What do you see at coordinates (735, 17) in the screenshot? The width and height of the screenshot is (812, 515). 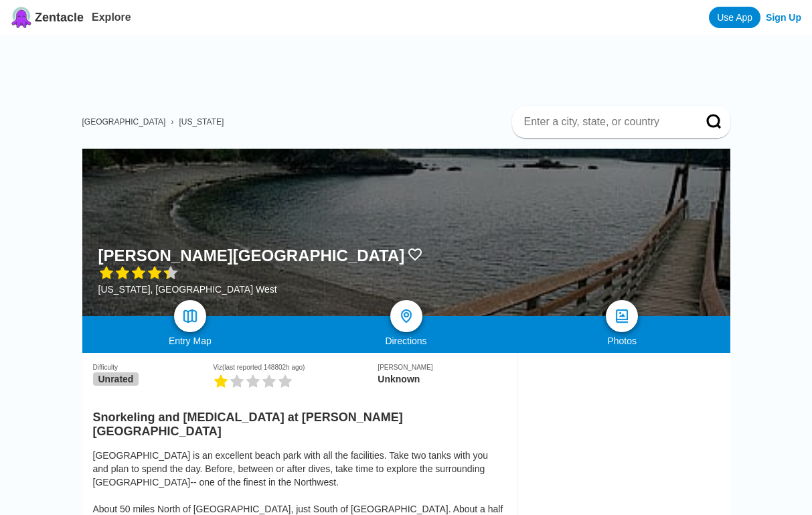 I see `a: Use App` at bounding box center [735, 17].